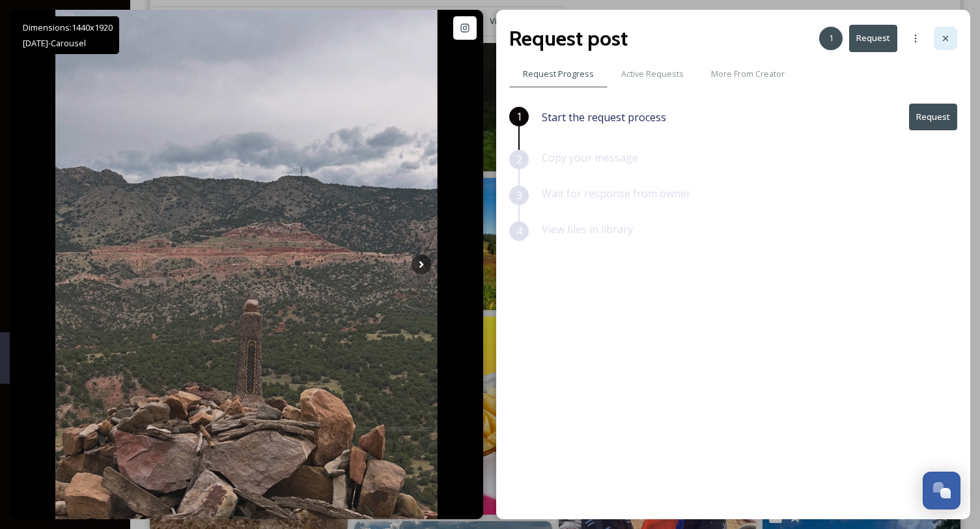 This screenshot has width=980, height=529. Describe the element at coordinates (616, 194) in the screenshot. I see `span: Wait for response from owner` at that location.